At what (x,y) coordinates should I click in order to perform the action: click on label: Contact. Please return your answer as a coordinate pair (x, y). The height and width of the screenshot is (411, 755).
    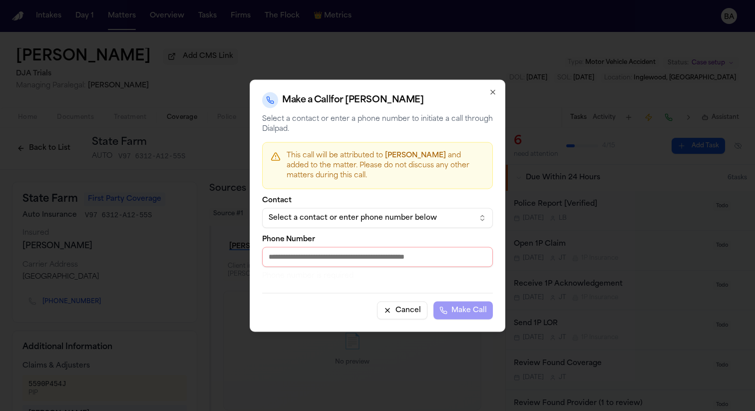
    Looking at the image, I should click on (377, 200).